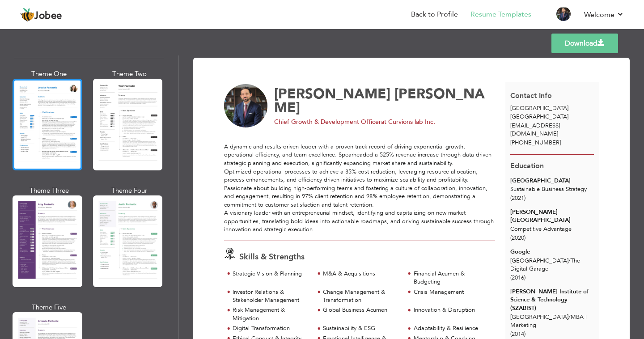 This screenshot has height=339, width=644. I want to click on span: (2021), so click(518, 198).